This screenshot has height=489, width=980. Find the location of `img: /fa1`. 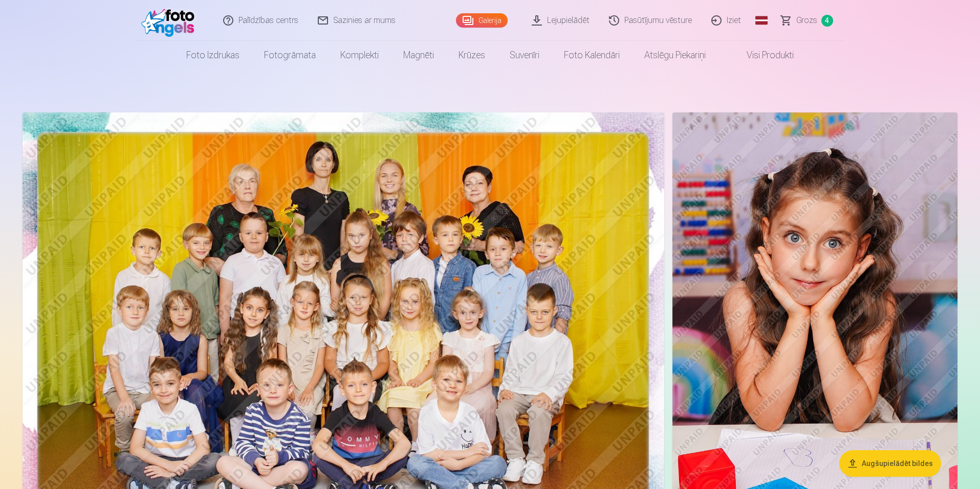

img: /fa1 is located at coordinates (170, 21).